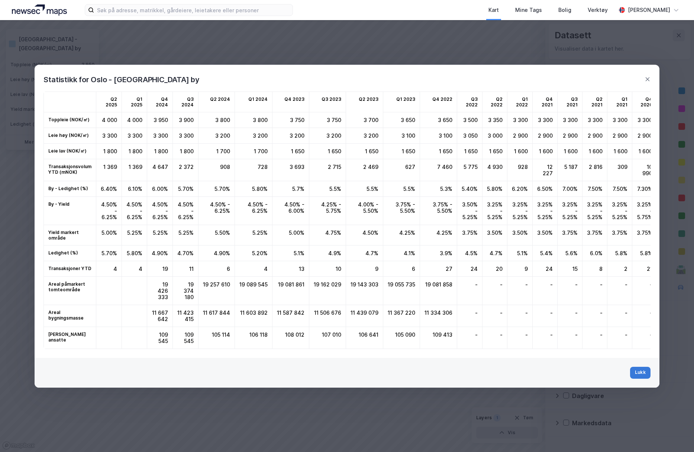 The image size is (694, 452). I want to click on div: 4 930, so click(495, 170).